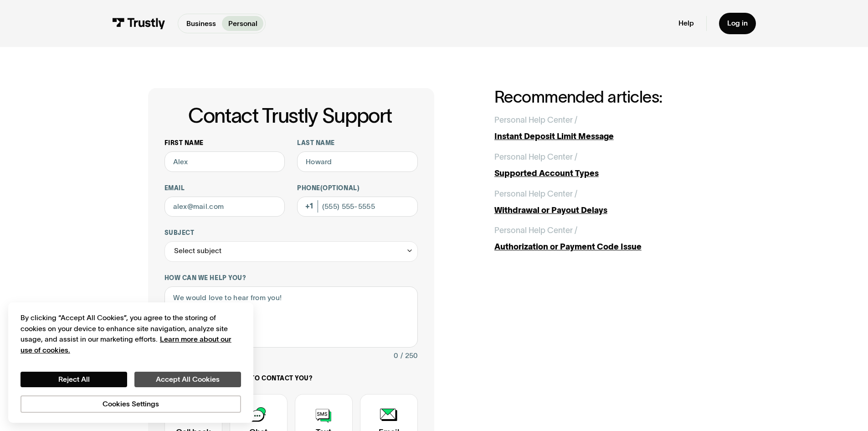 The image size is (868, 431). I want to click on a: Personal Help Center /Supported Account Types, so click(607, 165).